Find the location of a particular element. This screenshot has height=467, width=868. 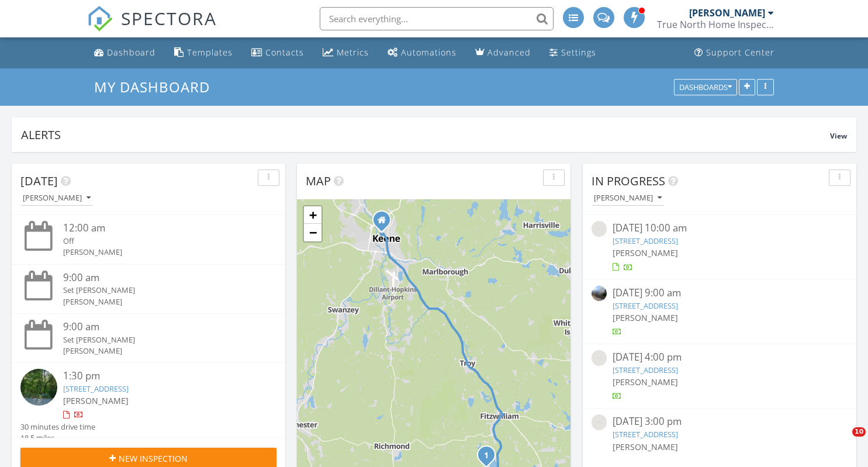

div: 18.5 miles is located at coordinates (58, 438).